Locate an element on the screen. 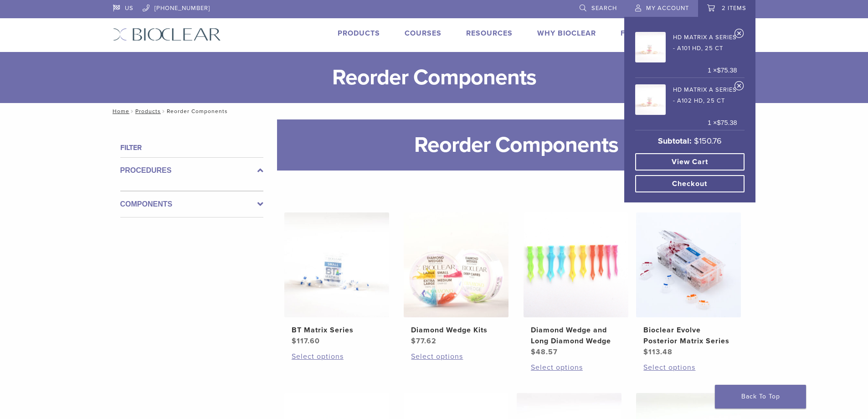 The height and width of the screenshot is (419, 868). label: Procedures is located at coordinates (192, 170).